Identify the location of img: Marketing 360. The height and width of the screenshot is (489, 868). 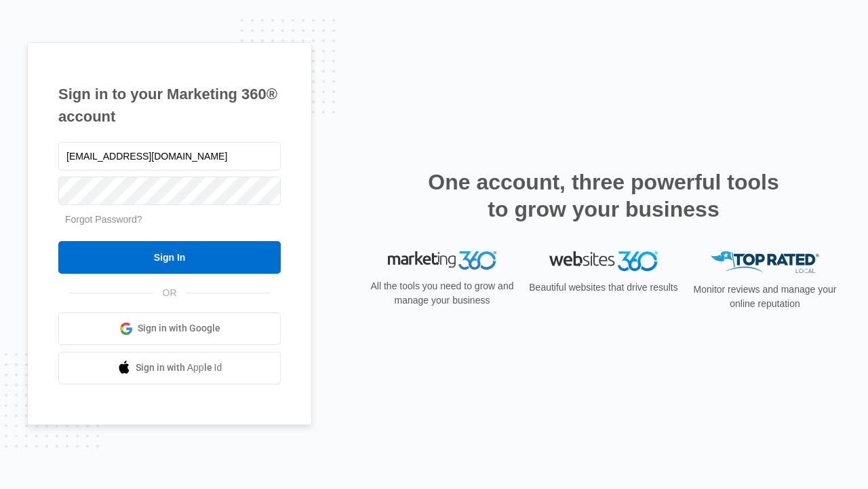
(442, 261).